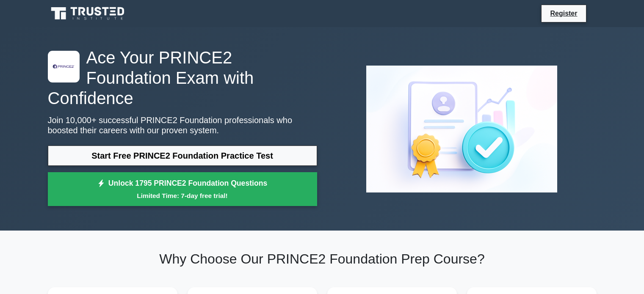  I want to click on h1: Ace Your PRINCE2 Foundation Exam with Confidence, so click(182, 78).